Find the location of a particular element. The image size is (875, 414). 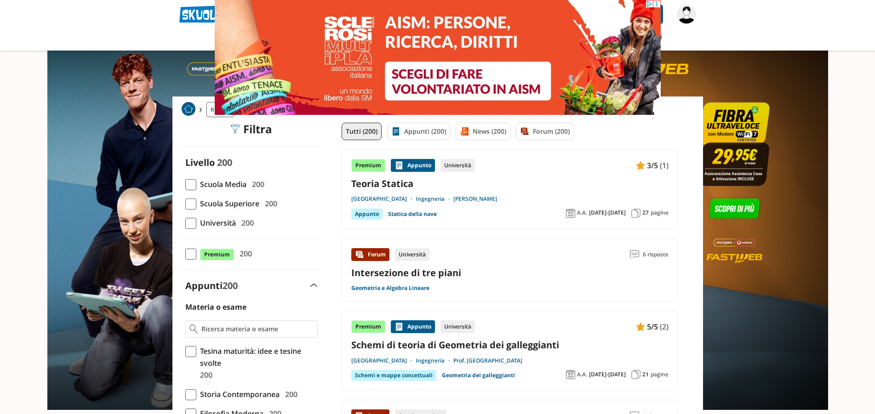

label: Appunti is located at coordinates (211, 285).